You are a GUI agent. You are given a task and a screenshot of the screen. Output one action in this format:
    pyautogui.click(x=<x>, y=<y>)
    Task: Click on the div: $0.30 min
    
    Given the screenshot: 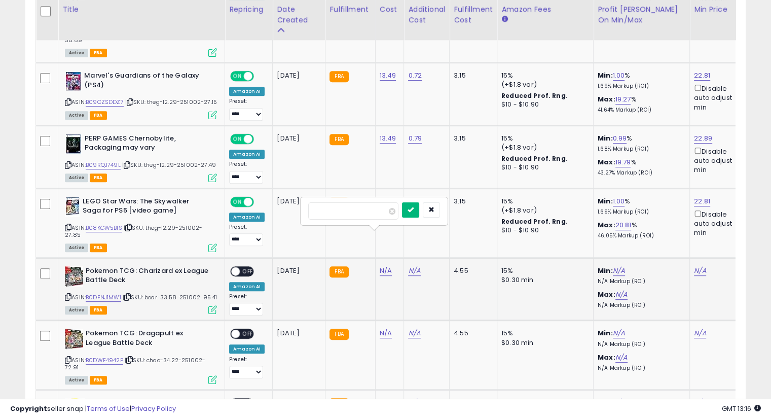 What is the action you would take?
    pyautogui.click(x=543, y=343)
    